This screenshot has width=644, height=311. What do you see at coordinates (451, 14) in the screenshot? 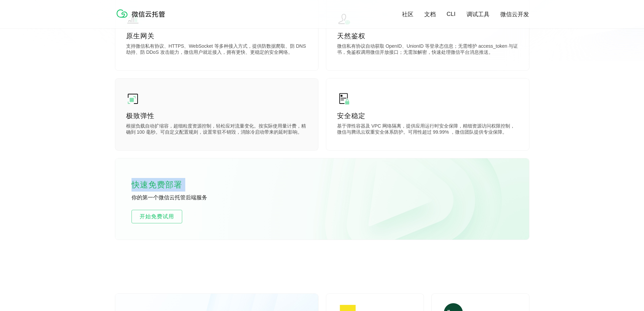
I see `a: CLI` at bounding box center [451, 14].